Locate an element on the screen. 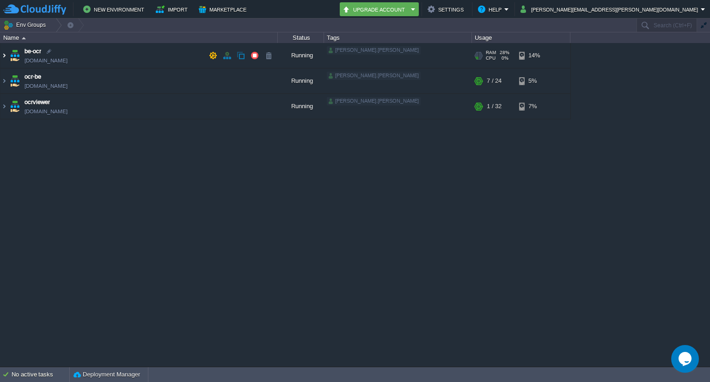 The image size is (710, 382). span: be-ocr is located at coordinates (33, 51).